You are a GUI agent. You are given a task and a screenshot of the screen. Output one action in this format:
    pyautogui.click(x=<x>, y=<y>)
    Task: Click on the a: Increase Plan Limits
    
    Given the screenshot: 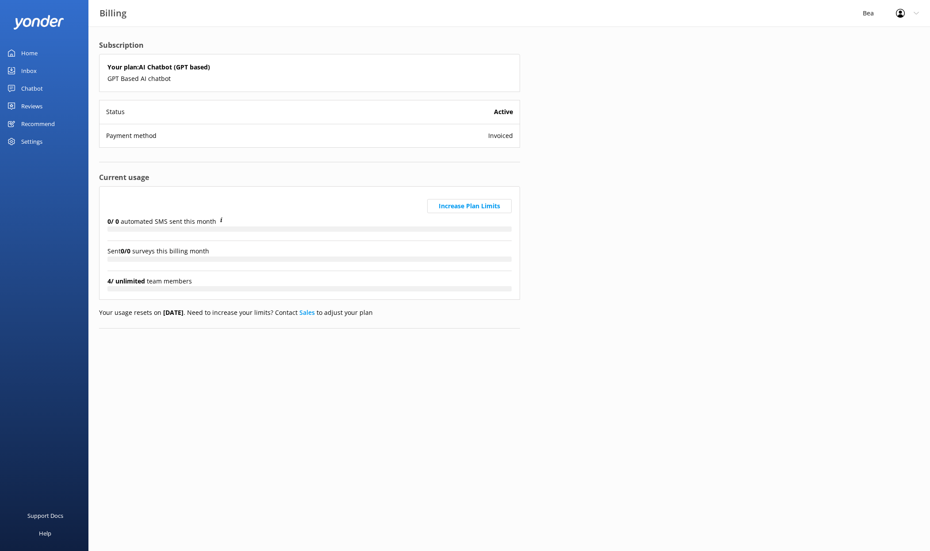 What is the action you would take?
    pyautogui.click(x=469, y=206)
    